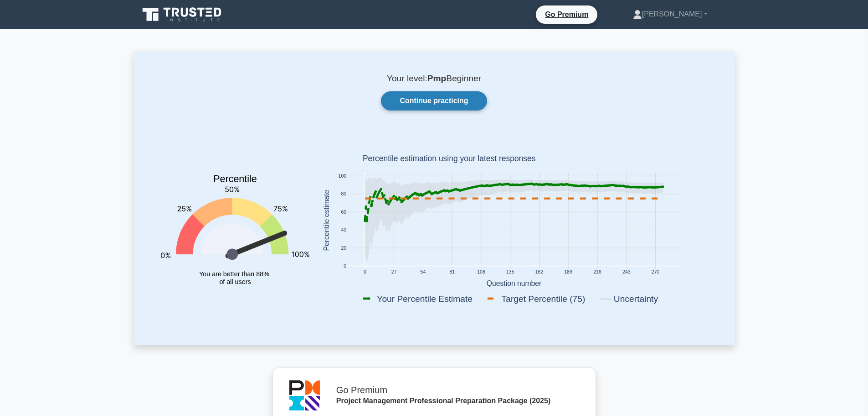  I want to click on text: 189, so click(569, 272).